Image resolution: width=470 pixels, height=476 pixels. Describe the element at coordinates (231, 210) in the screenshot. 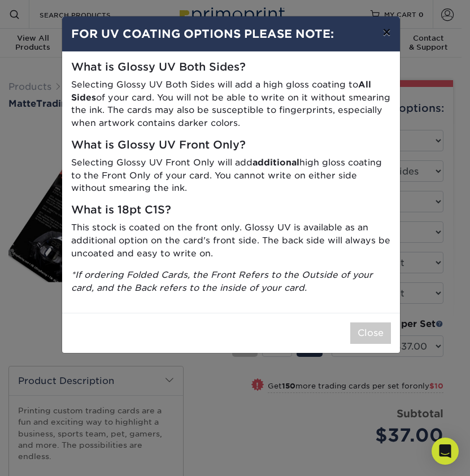

I see `h5: What is 18pt C1S?` at that location.